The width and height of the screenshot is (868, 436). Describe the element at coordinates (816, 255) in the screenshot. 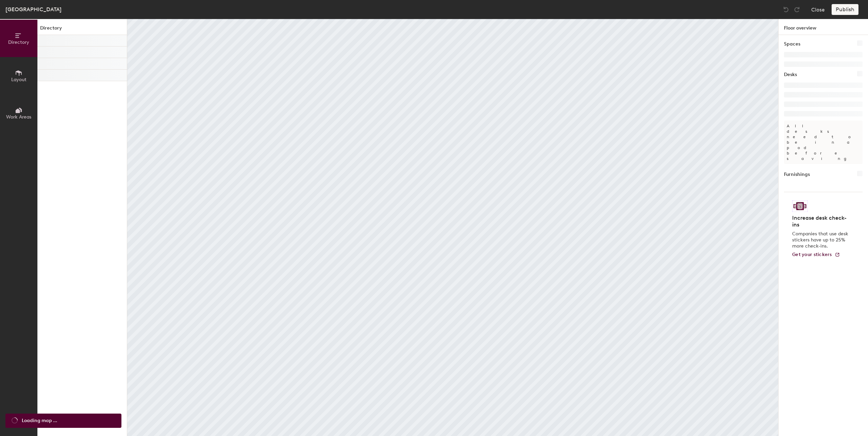

I see `a: Get your stickers` at that location.